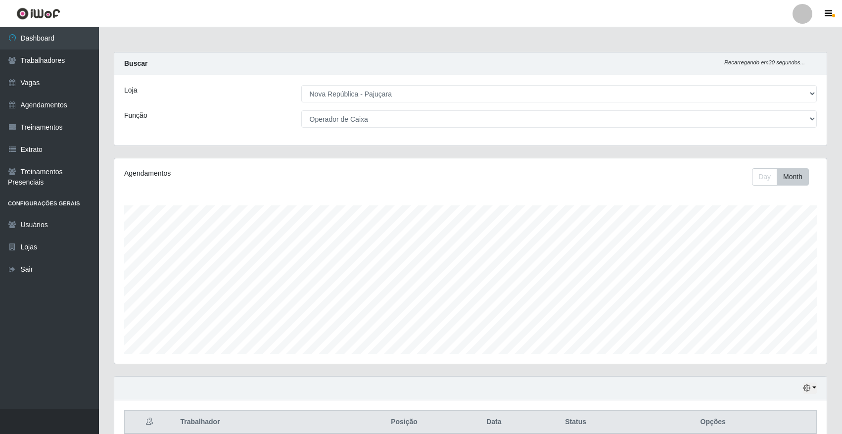  I want to click on button: Day, so click(764, 177).